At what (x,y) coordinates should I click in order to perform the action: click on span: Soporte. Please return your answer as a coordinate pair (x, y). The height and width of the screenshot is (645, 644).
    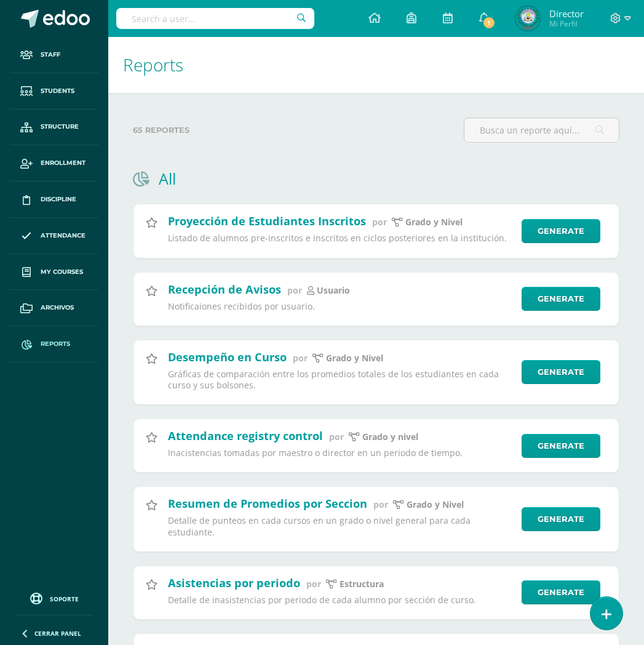
    Looking at the image, I should click on (64, 599).